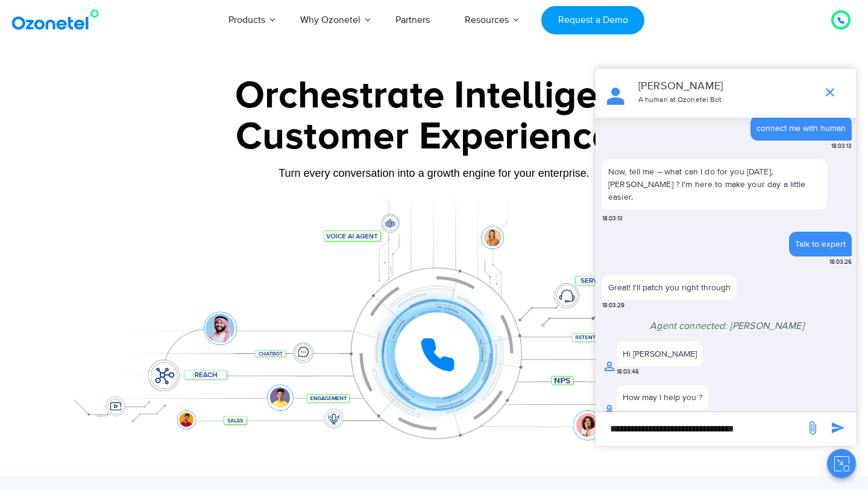 This screenshot has height=490, width=868. Describe the element at coordinates (801, 128) in the screenshot. I see `div: connect me with human` at that location.